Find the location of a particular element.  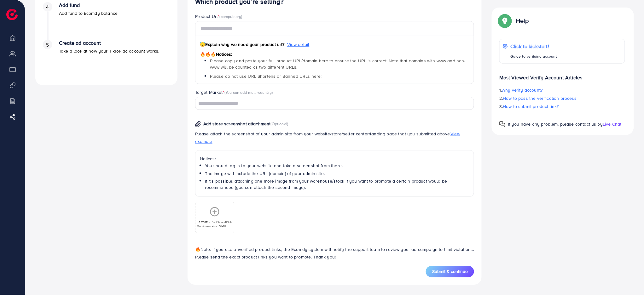

input: Search for option is located at coordinates (331, 104).